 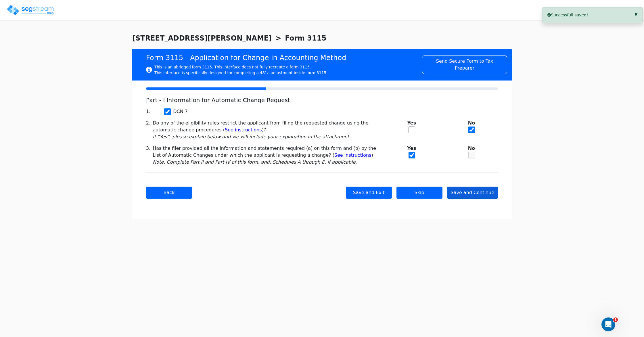 What do you see at coordinates (149, 130) in the screenshot?
I see `div: 2.` at bounding box center [149, 130].